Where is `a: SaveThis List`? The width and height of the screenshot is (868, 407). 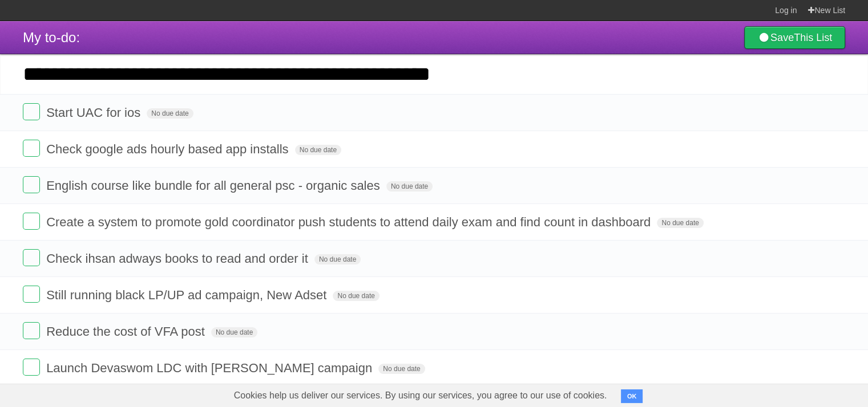
a: SaveThis List is located at coordinates (794, 38).